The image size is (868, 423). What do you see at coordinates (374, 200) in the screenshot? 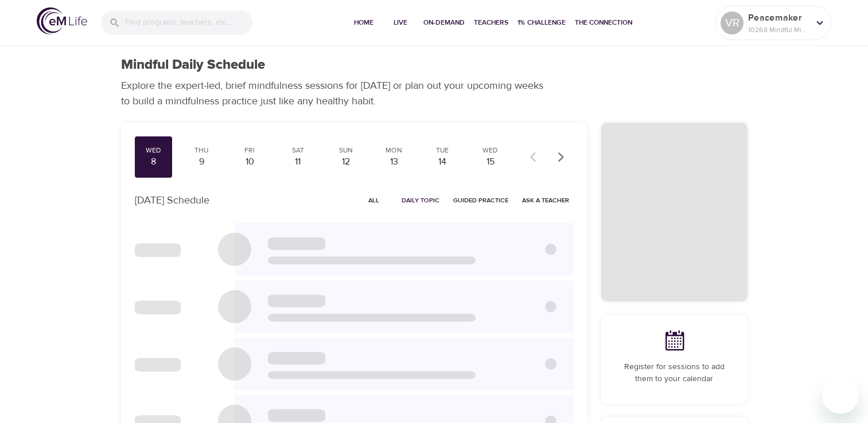
I see `button: All` at bounding box center [374, 200].